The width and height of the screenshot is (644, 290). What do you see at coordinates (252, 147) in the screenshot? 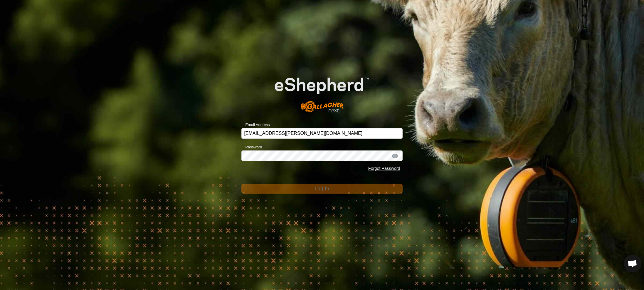
I see `label: Password` at bounding box center [252, 147].